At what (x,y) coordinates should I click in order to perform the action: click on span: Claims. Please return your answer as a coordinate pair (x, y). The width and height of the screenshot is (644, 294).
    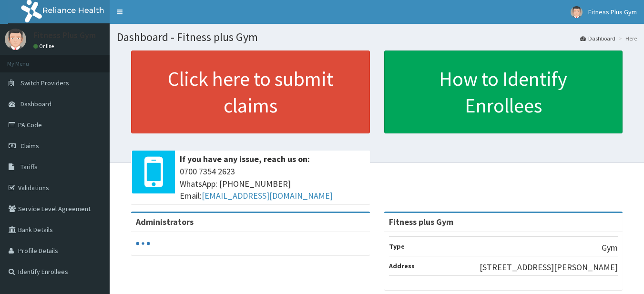
    Looking at the image, I should click on (29, 146).